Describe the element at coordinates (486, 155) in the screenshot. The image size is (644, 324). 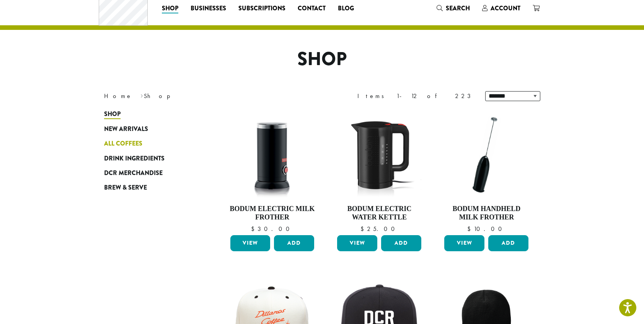
I see `img: DP3927.01-002.png` at that location.